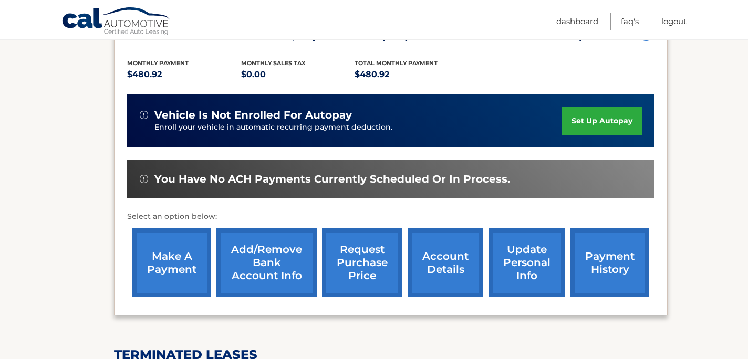 The width and height of the screenshot is (748, 359). Describe the element at coordinates (158, 63) in the screenshot. I see `span: Monthly Payment` at that location.